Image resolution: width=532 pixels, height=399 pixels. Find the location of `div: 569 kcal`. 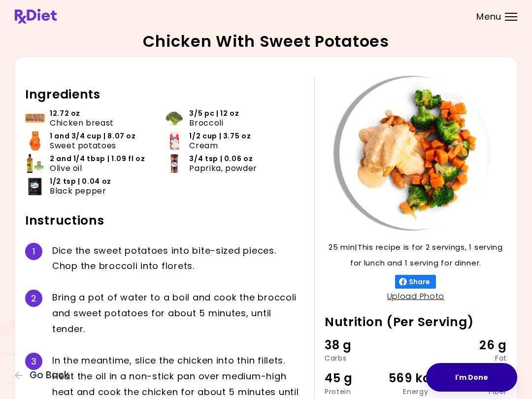

div: 569 kcal is located at coordinates (415, 379).